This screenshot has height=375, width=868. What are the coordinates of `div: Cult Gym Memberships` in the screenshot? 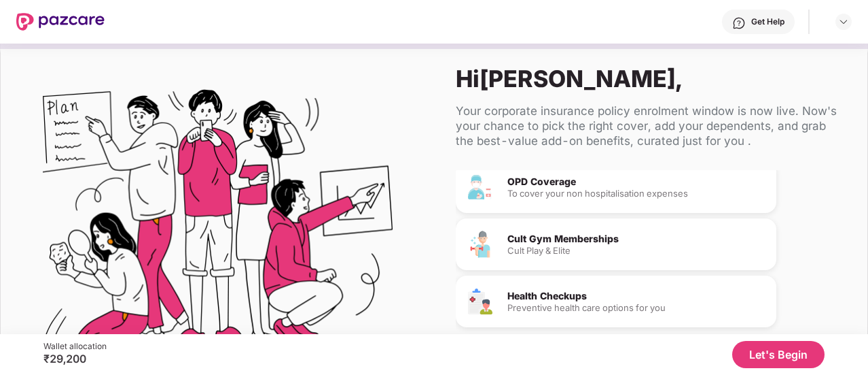 It's located at (636, 239).